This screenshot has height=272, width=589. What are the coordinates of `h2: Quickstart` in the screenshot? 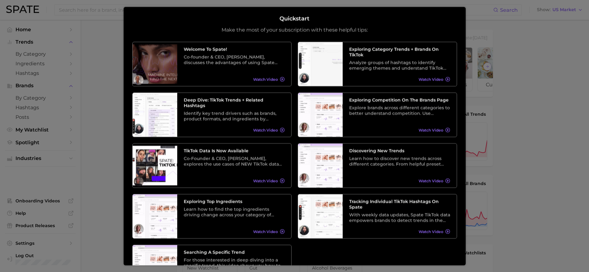 It's located at (294, 19).